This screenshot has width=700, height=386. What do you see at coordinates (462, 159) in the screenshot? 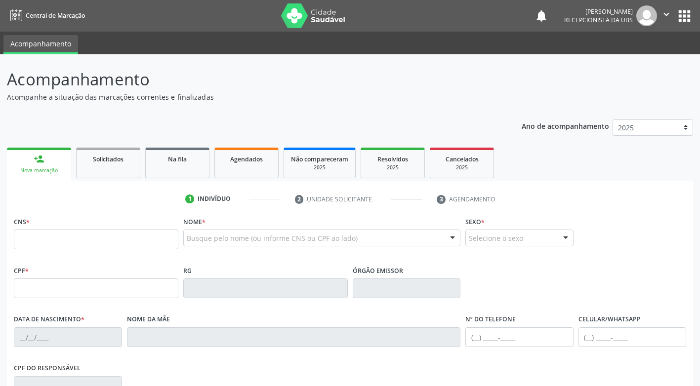
I see `span: Cancelados` at bounding box center [462, 159].